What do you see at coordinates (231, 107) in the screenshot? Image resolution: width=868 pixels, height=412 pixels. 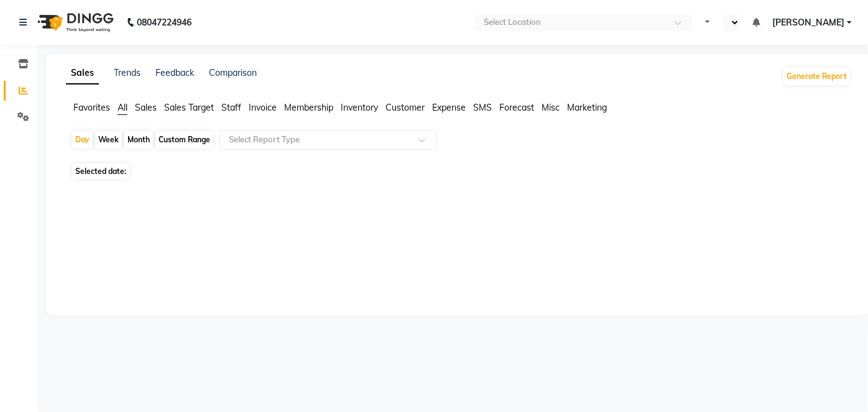 I see `span: Staff` at bounding box center [231, 107].